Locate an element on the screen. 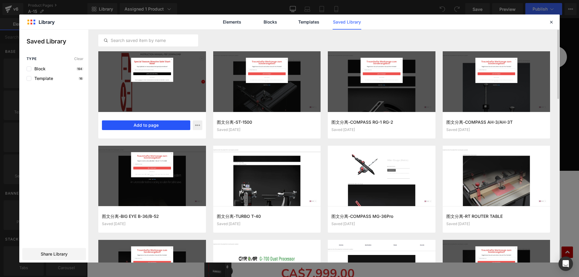 This screenshot has width=579, height=277. h3: 图文分离-COMPASS RG-1 RG-2 is located at coordinates (382, 122).